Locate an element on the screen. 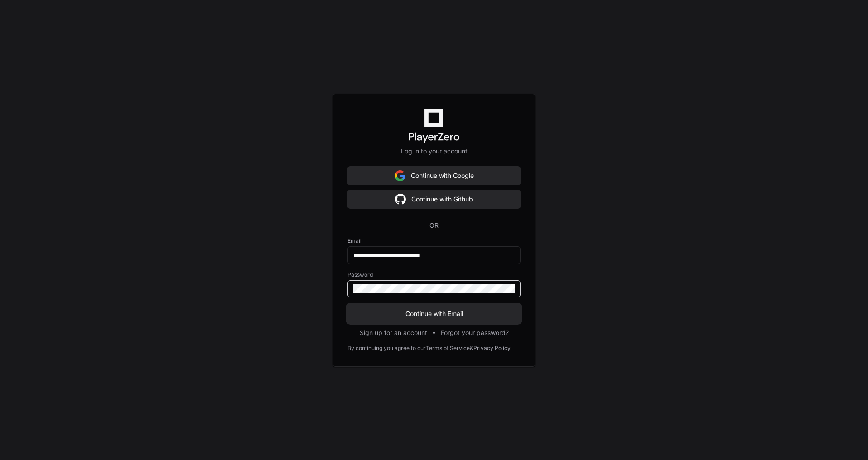 This screenshot has width=868, height=460. a: Privacy Policy. is located at coordinates (492, 348).